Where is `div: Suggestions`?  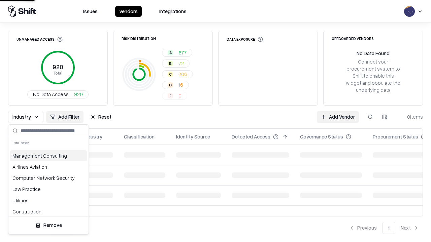
div: Suggestions is located at coordinates (48, 183).